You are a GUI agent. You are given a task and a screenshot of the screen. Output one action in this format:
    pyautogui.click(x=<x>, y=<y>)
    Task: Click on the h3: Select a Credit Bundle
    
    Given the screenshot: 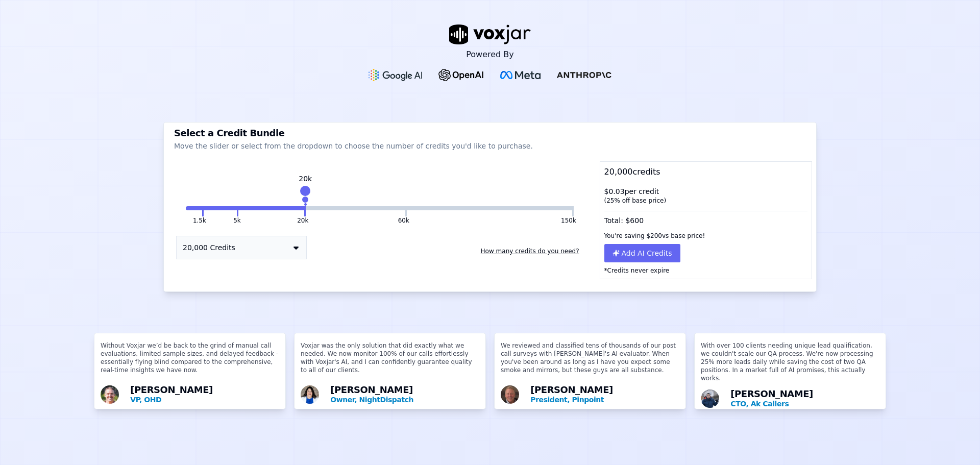 What is the action you would take?
    pyautogui.click(x=490, y=133)
    